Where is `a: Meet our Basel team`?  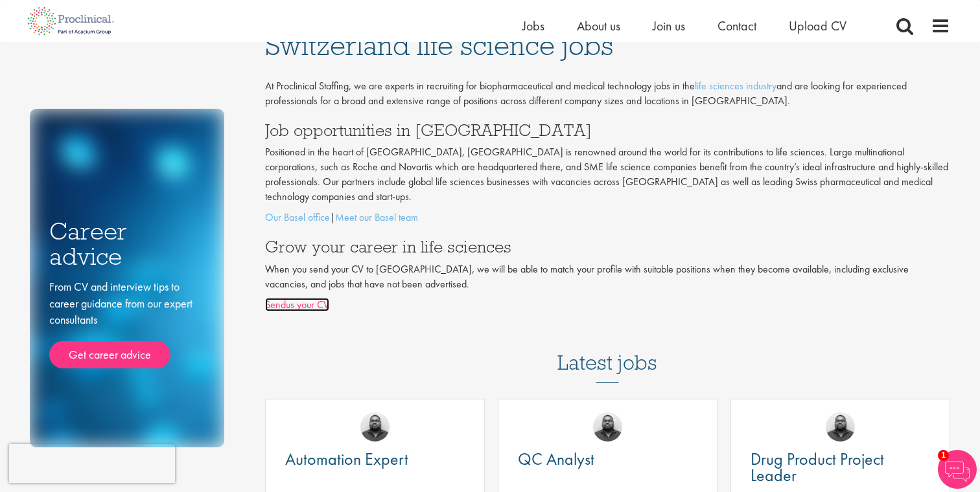
a: Meet our Basel team is located at coordinates (377, 217).